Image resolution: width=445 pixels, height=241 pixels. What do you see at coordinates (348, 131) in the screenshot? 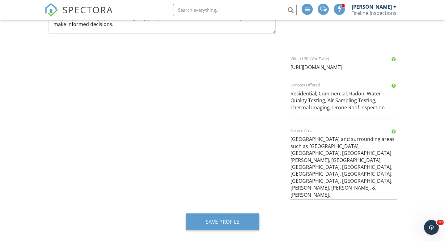
I see `label: Service Area` at bounding box center [348, 131].